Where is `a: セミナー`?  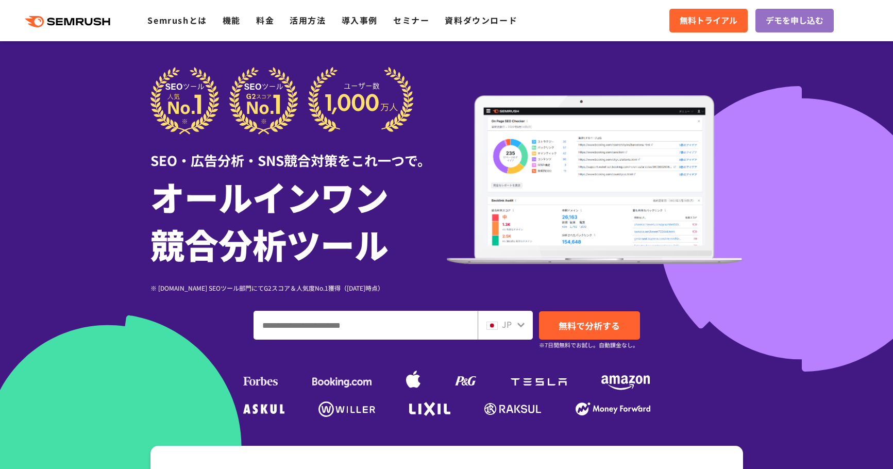 a: セミナー is located at coordinates (411, 20).